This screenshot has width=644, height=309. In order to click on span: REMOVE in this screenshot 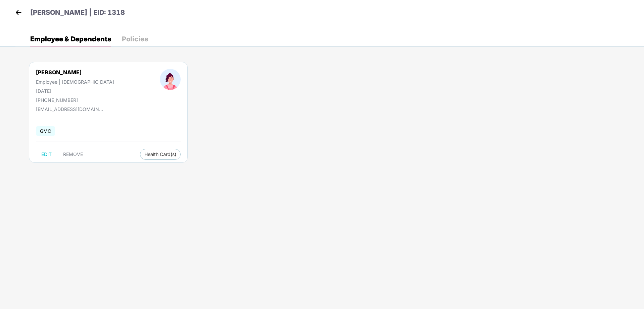, I will do `click(73, 154)`.